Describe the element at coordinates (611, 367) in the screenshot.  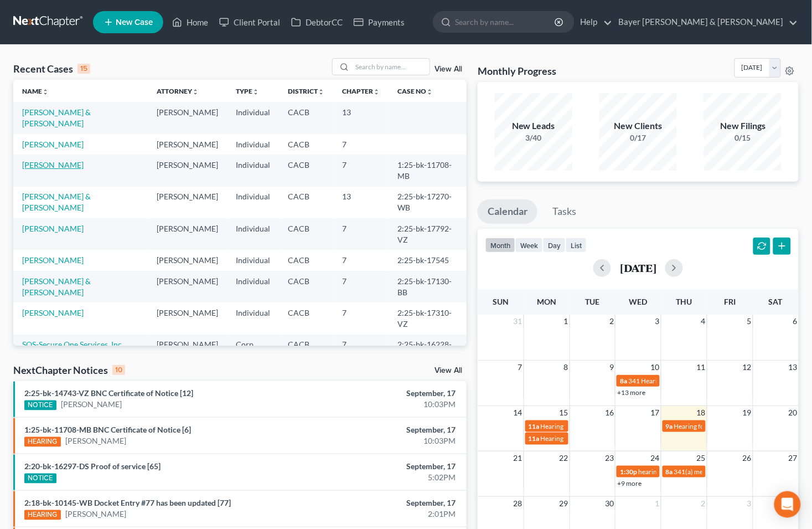
I see `span: 9` at that location.